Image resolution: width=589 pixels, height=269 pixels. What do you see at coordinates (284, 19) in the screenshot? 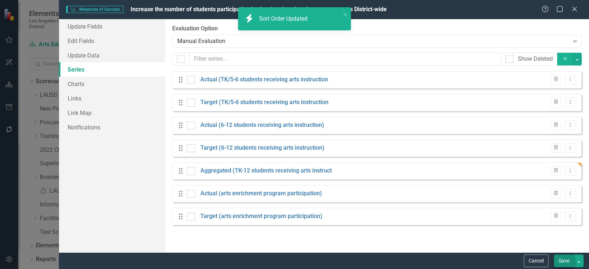
I see `div: Sort Order Updated` at bounding box center [284, 19].